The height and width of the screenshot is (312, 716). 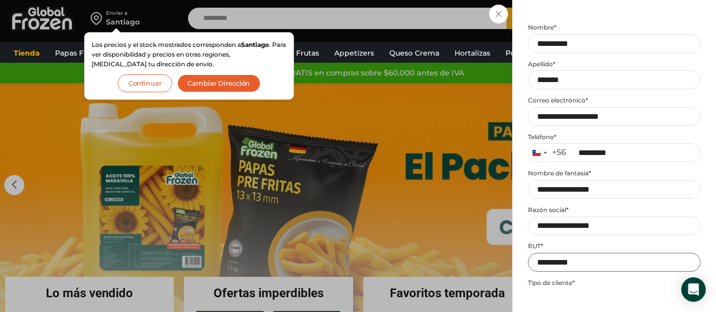 I want to click on a: Hortalizas, so click(x=472, y=53).